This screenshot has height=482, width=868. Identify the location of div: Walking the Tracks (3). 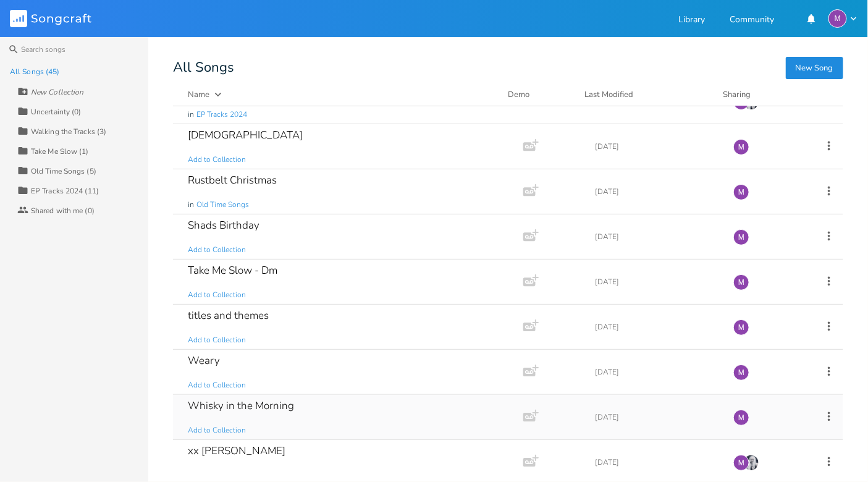
(68, 132).